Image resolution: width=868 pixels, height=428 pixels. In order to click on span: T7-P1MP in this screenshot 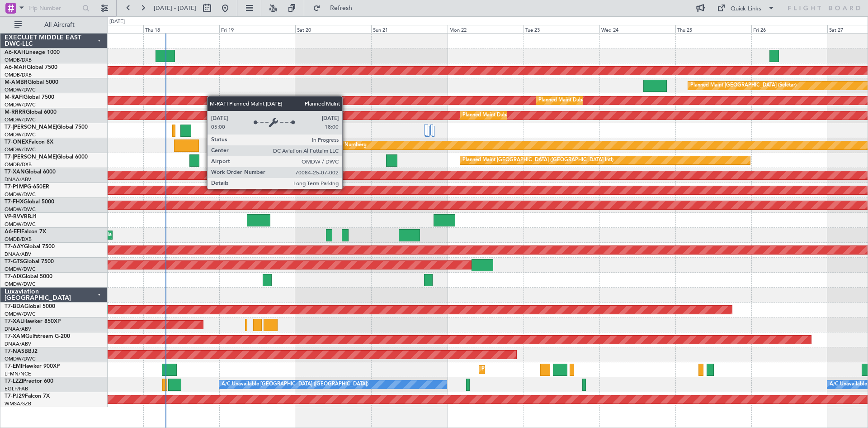, I will do `click(16, 187)`.